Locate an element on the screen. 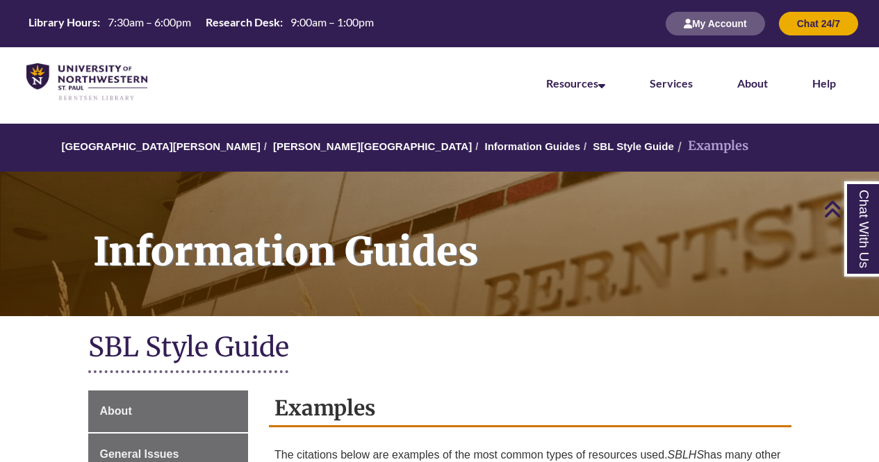 The height and width of the screenshot is (462, 879). a: Services is located at coordinates (671, 83).